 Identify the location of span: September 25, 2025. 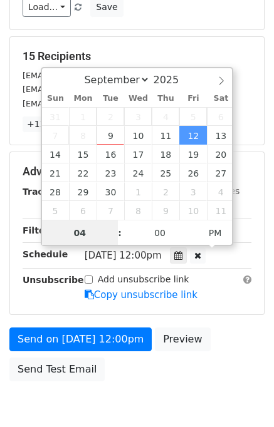
(165, 173).